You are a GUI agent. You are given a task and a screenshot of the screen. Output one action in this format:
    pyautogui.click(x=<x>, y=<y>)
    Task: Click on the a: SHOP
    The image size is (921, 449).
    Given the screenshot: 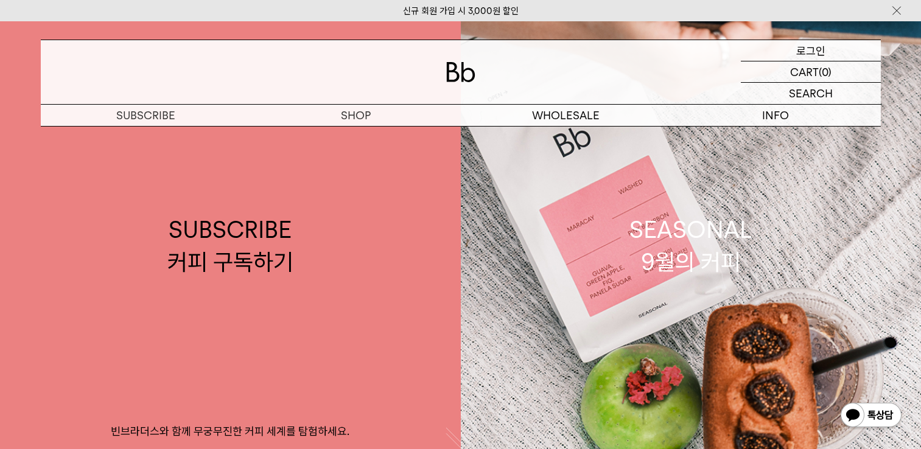 What is the action you would take?
    pyautogui.click(x=355, y=115)
    